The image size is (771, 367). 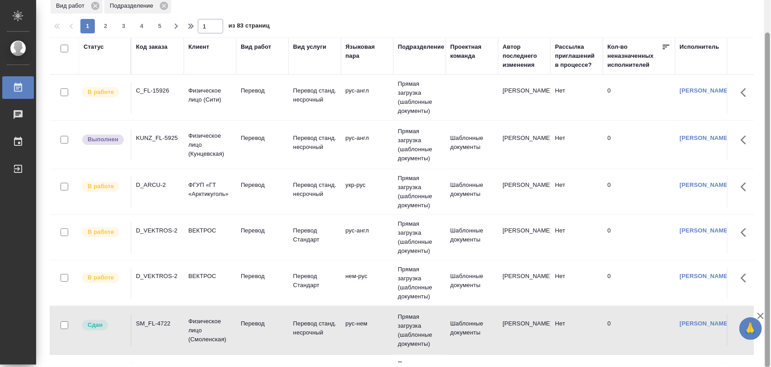 What do you see at coordinates (210, 95) in the screenshot?
I see `p: Физическое лицо (Сити)` at bounding box center [210, 95].